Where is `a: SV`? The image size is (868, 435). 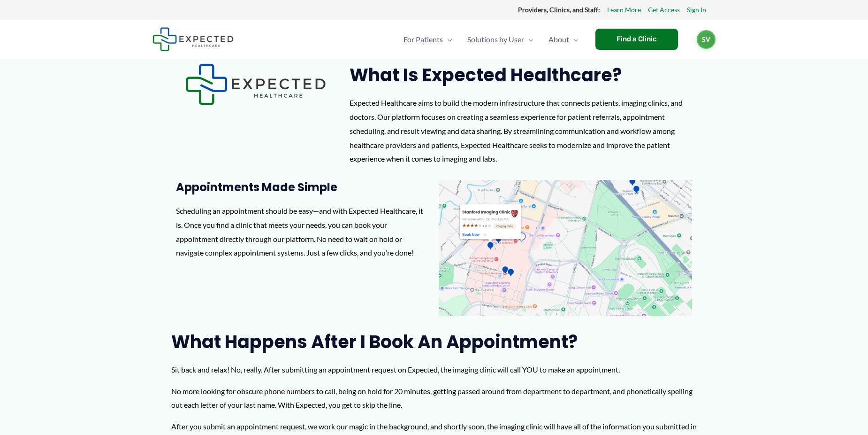
a: SV is located at coordinates (706, 40).